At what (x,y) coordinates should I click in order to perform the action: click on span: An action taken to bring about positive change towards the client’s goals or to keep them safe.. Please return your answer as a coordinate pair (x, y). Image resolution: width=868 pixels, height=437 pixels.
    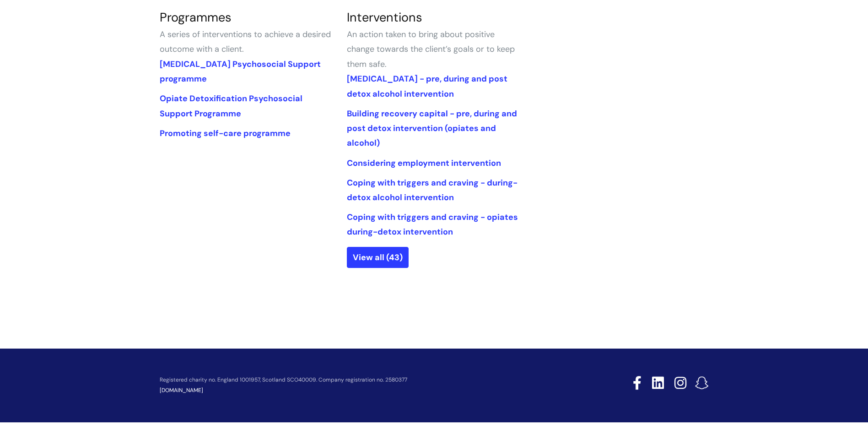
    Looking at the image, I should click on (431, 49).